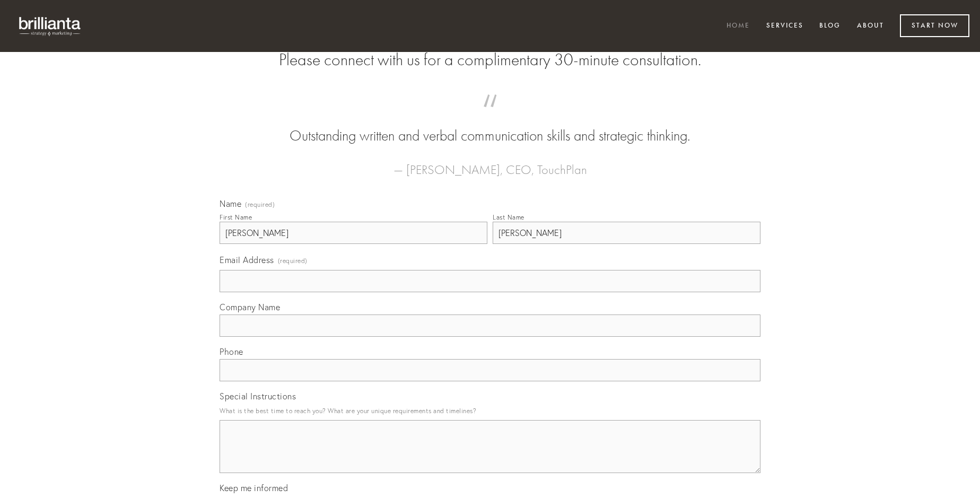  What do you see at coordinates (246, 260) in the screenshot?
I see `span: Email Address` at bounding box center [246, 260].